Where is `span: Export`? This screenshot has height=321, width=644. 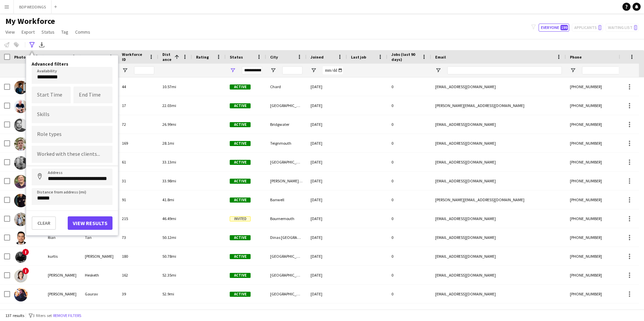
span: Export is located at coordinates (28, 32).